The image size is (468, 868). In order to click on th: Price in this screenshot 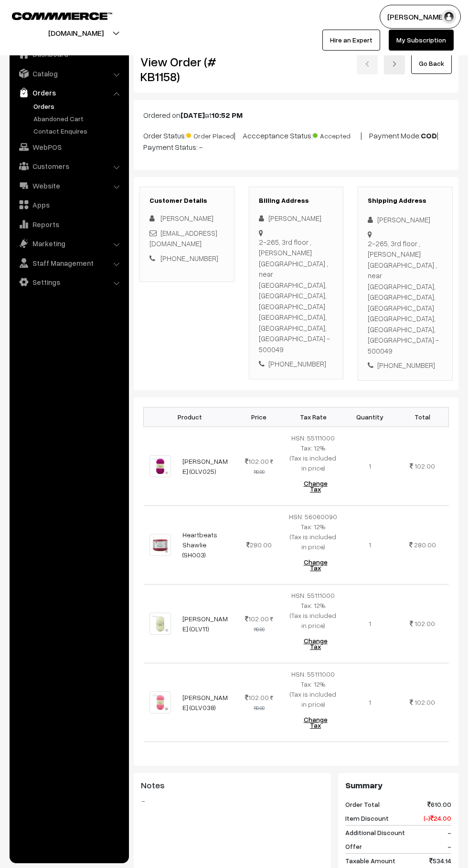, I will do `click(259, 417)`.